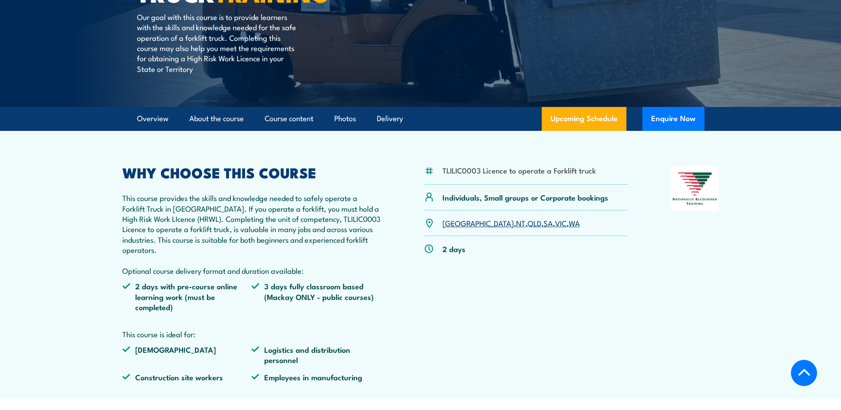 This screenshot has width=841, height=410. I want to click on li: 2 days with pre-course online learning work (must be completed), so click(187, 296).